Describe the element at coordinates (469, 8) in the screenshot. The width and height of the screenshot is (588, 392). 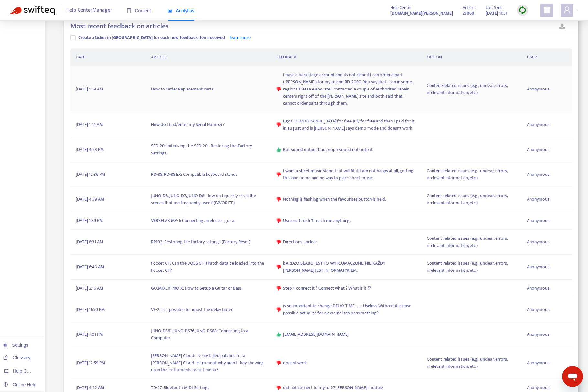
I see `span: Articles` at that location.